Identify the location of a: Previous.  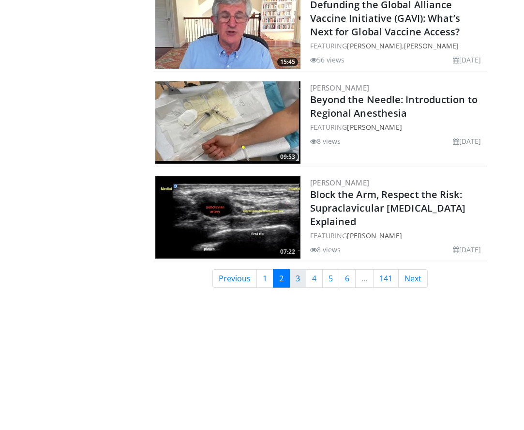
(235, 278).